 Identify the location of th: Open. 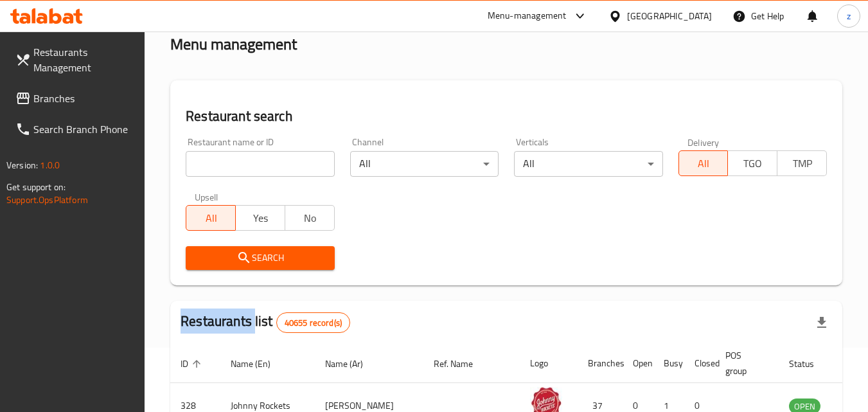
(638, 363).